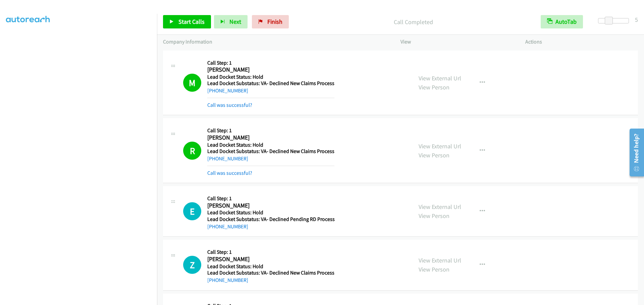 Image resolution: width=644 pixels, height=305 pixels. What do you see at coordinates (413, 22) in the screenshot?
I see `p: Call Completed` at bounding box center [413, 22].